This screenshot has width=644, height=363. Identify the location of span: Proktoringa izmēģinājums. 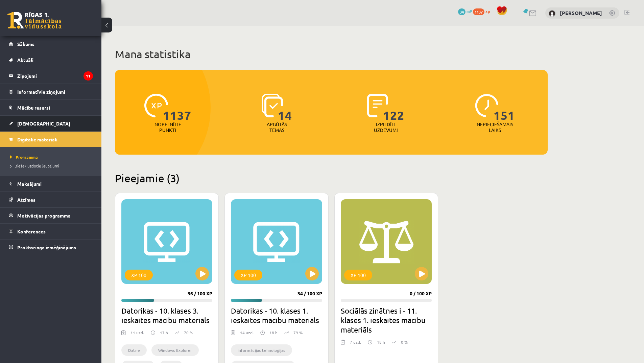
(47, 248).